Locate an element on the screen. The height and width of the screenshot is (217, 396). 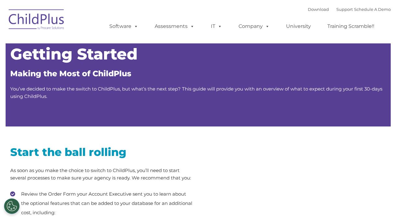
a: Support is located at coordinates (344, 9).